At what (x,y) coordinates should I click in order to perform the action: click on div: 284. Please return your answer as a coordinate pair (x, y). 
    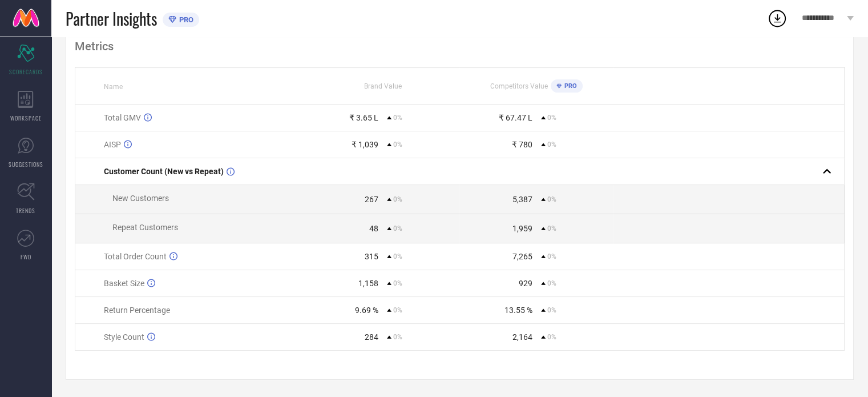
    Looking at the image, I should click on (371, 337).